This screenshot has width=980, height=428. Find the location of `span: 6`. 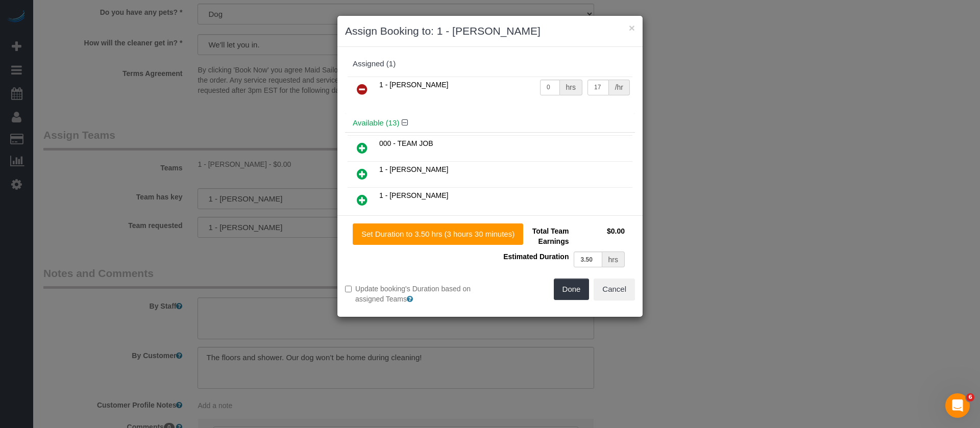

span: 6 is located at coordinates (971, 398).